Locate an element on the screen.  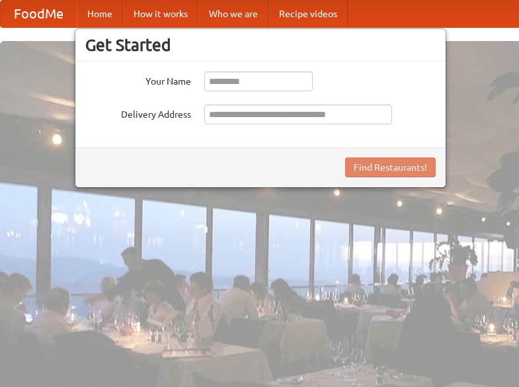
a: How it works is located at coordinates (161, 14).